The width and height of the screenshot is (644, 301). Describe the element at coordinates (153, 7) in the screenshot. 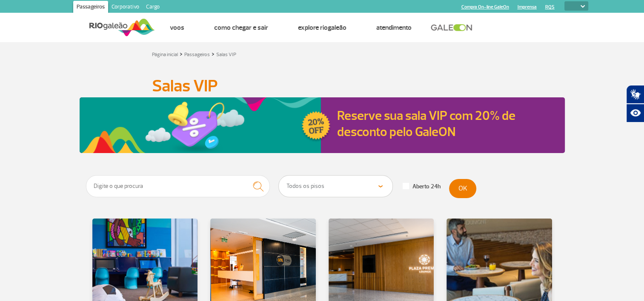

I see `a: Cargo` at that location.